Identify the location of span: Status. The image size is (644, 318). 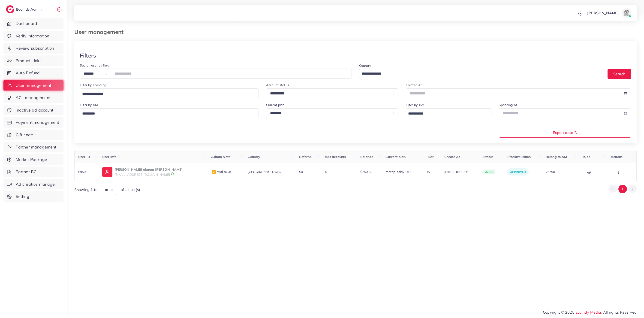
(488, 157).